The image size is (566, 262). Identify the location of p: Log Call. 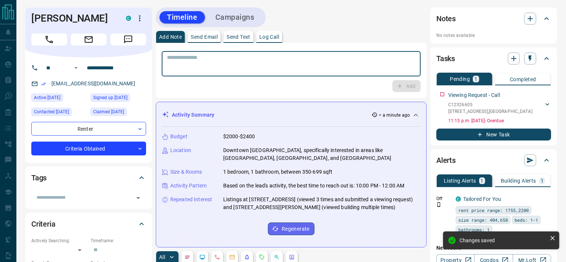
(269, 37).